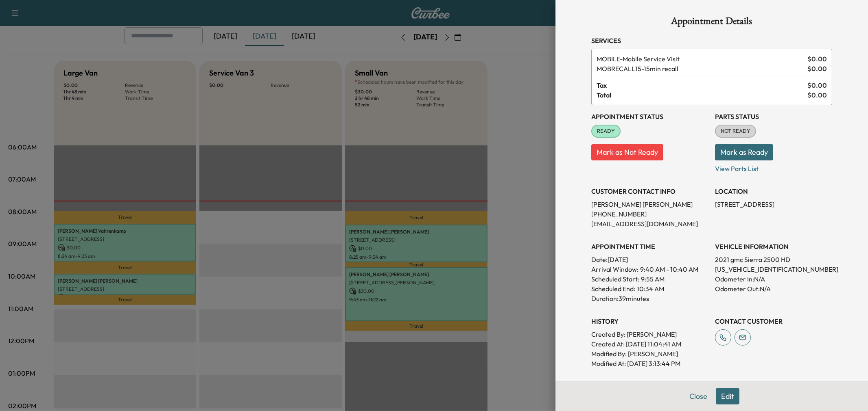  I want to click on p: Scheduled End:, so click(613, 289).